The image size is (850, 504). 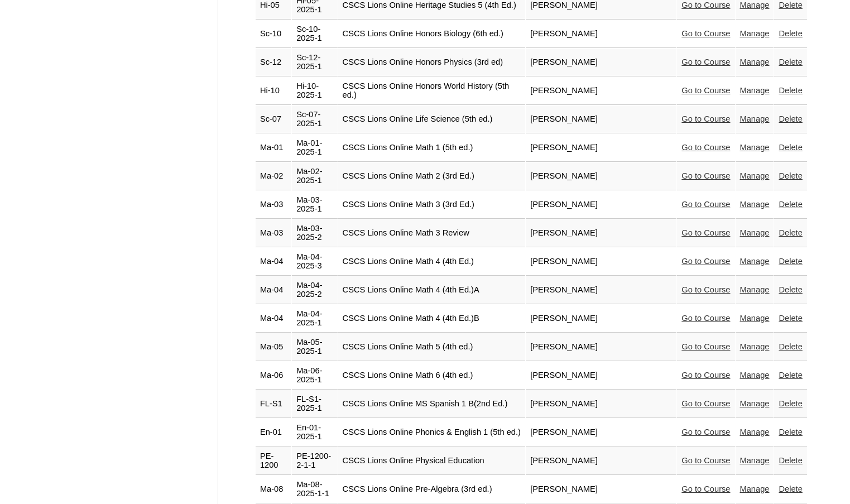 I want to click on td: Ma-01, so click(x=274, y=147).